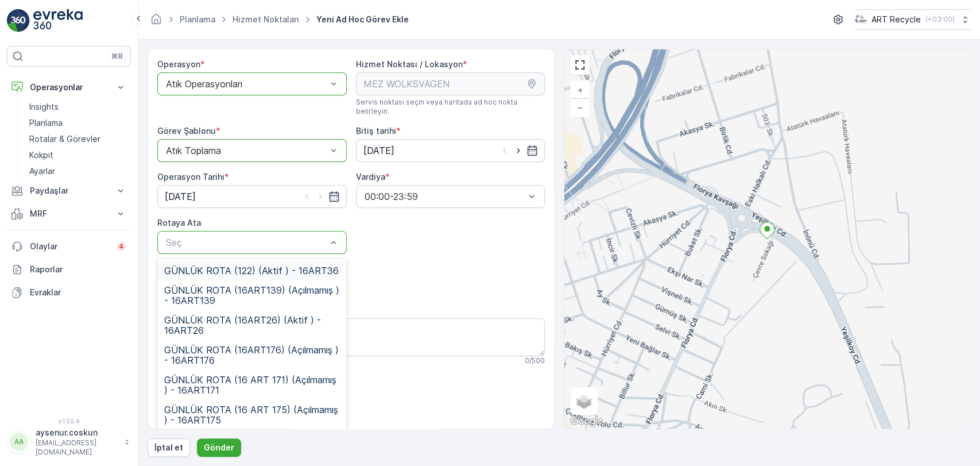  What do you see at coordinates (69, 191) in the screenshot?
I see `button: Paydaşlar` at bounding box center [69, 191].